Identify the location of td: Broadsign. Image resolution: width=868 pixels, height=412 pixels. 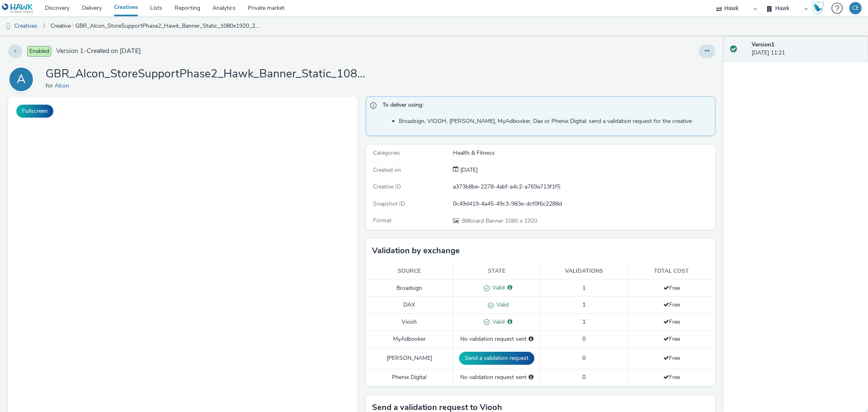
(410, 288).